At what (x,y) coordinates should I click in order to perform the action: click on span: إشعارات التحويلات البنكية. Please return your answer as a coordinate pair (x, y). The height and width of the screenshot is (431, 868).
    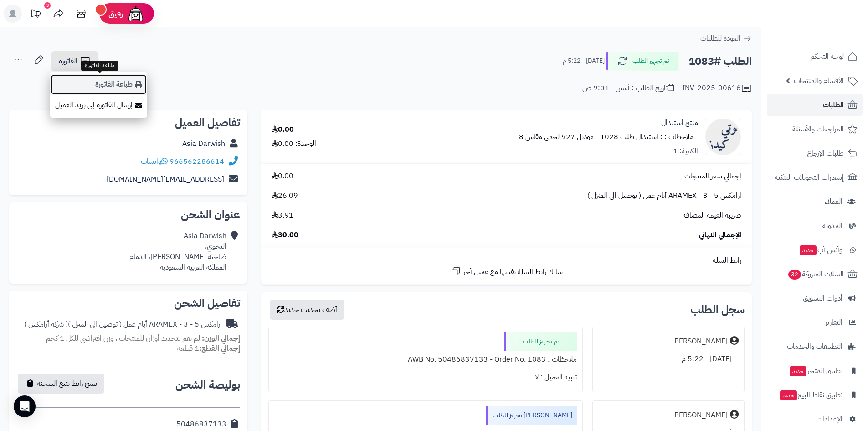
    Looking at the image, I should click on (809, 177).